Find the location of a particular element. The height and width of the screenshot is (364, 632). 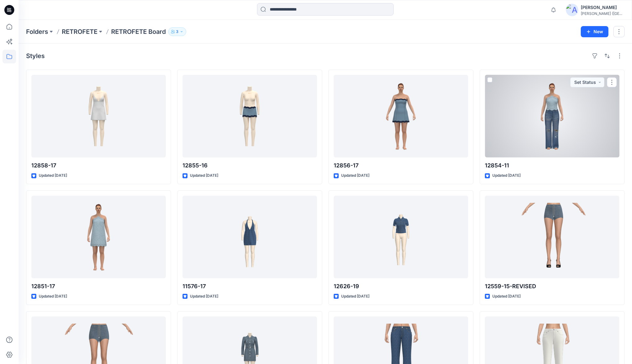

button: New is located at coordinates (595, 32).